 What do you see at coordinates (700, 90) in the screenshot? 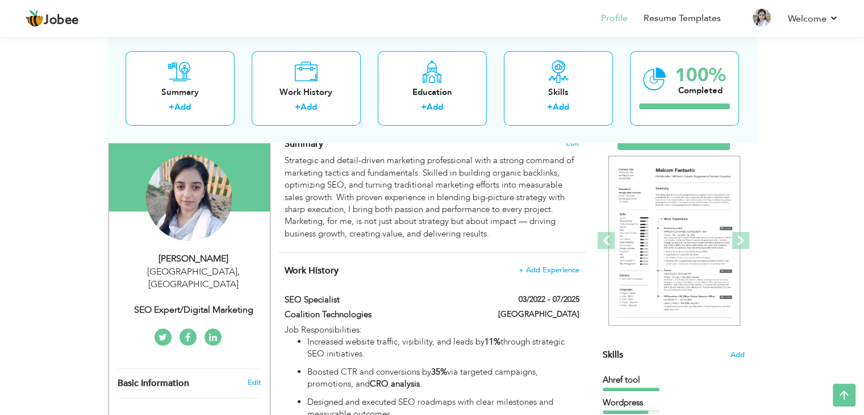
I see `div: Completed` at bounding box center [700, 90].